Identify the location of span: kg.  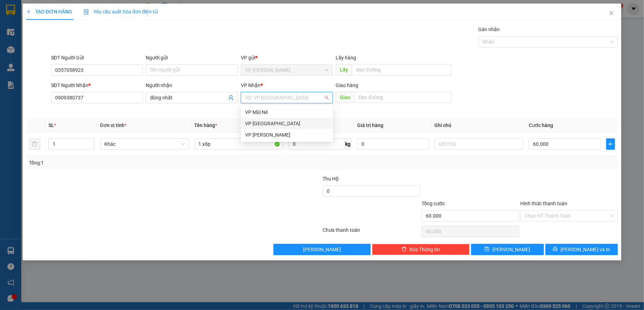
(348, 144).